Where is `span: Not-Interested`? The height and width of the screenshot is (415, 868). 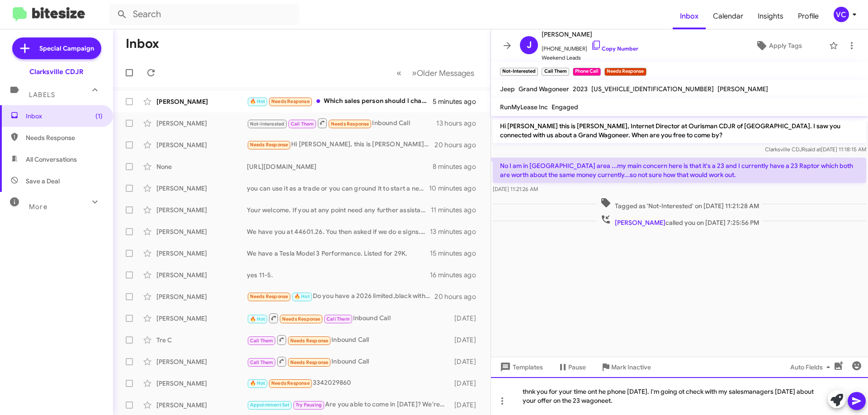 span: Not-Interested is located at coordinates (267, 124).